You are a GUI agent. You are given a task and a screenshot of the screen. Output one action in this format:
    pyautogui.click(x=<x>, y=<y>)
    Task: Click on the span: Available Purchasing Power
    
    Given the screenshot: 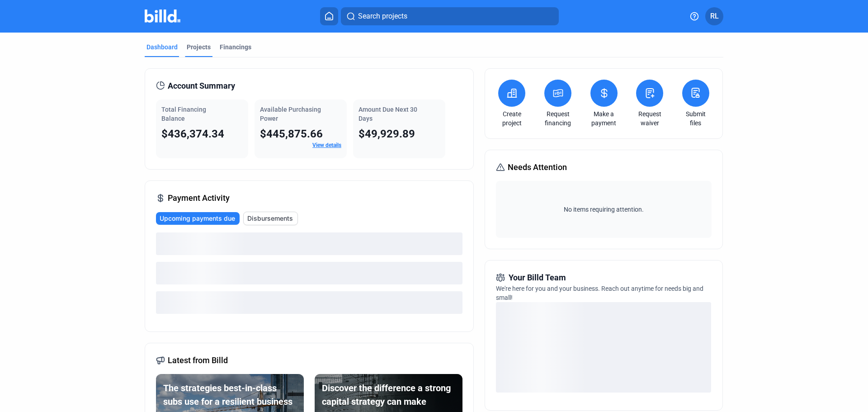 What is the action you would take?
    pyautogui.click(x=290, y=114)
    